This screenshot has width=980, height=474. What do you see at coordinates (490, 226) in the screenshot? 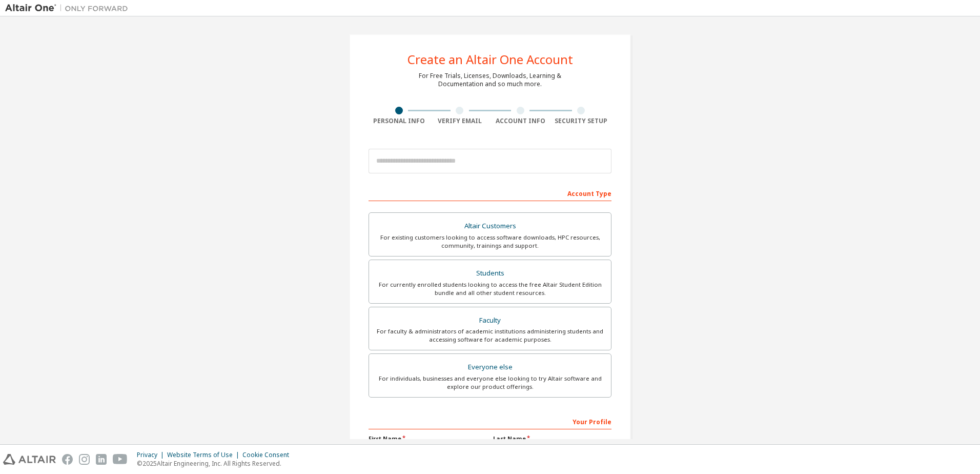
I see `div: Altair Customers` at bounding box center [490, 226].